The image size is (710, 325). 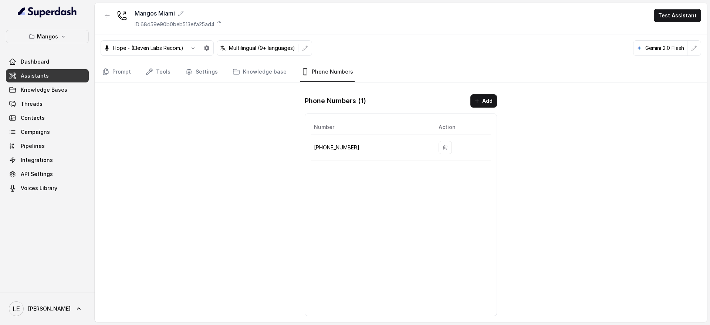 What do you see at coordinates (37, 160) in the screenshot?
I see `span: Integrations` at bounding box center [37, 160].